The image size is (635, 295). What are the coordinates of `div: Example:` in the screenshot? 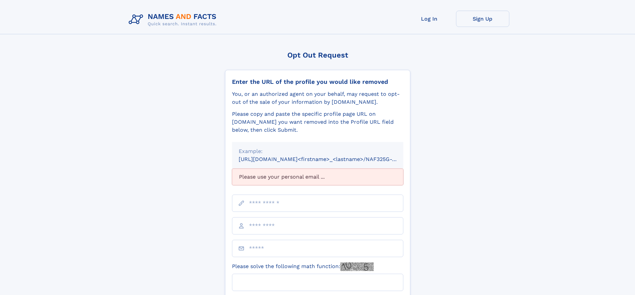 It's located at (317, 152).